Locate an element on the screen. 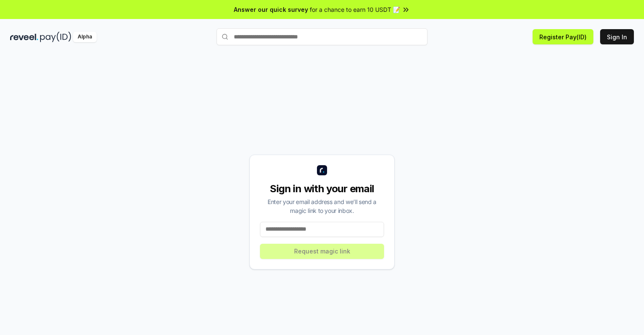 This screenshot has height=335, width=644. img: reveel_dark is located at coordinates (24, 37).